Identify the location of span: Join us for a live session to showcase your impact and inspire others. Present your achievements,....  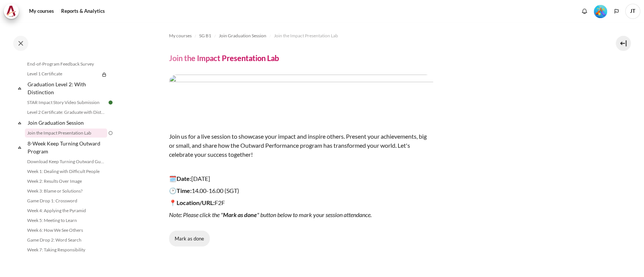
(298, 145).